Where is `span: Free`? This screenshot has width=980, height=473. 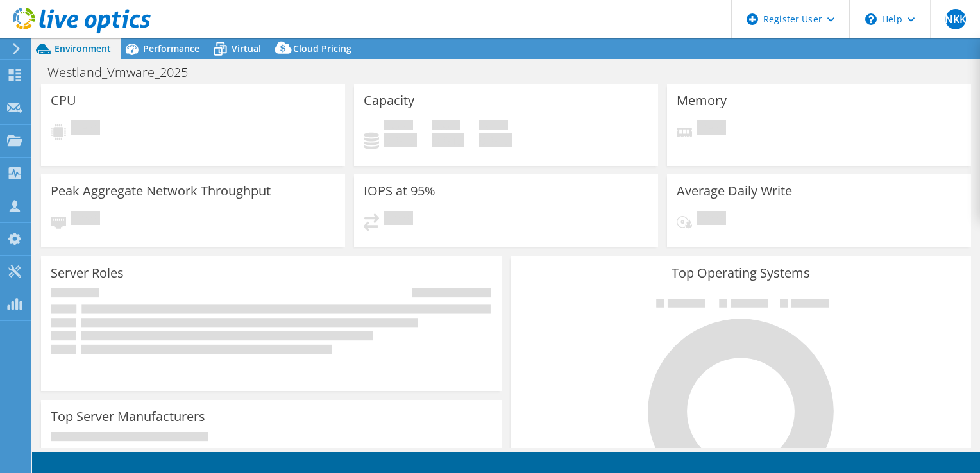 span: Free is located at coordinates (446, 127).